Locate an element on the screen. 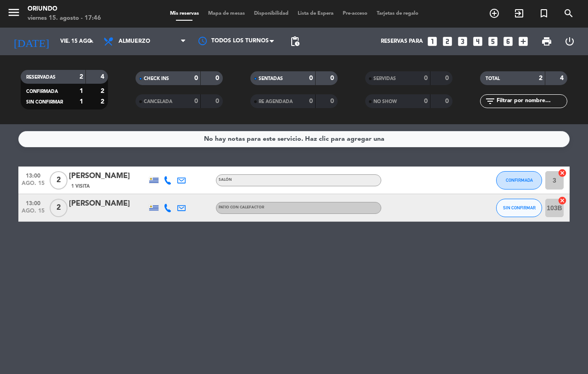 The image size is (588, 374). span: Salón is located at coordinates (225, 180).